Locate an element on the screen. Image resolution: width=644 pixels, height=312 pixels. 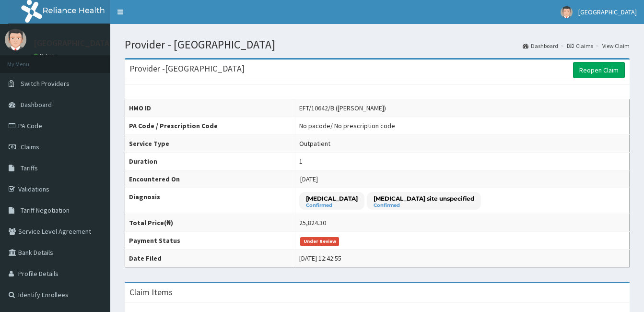
th: HMO ID is located at coordinates (210, 108).